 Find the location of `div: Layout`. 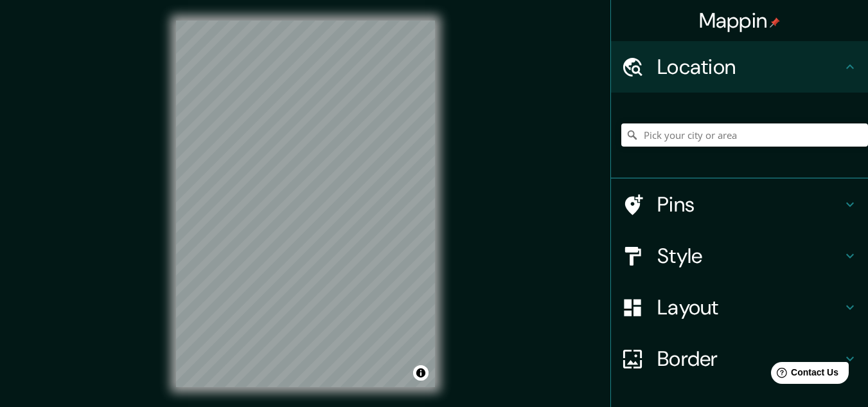

div: Layout is located at coordinates (740, 308).